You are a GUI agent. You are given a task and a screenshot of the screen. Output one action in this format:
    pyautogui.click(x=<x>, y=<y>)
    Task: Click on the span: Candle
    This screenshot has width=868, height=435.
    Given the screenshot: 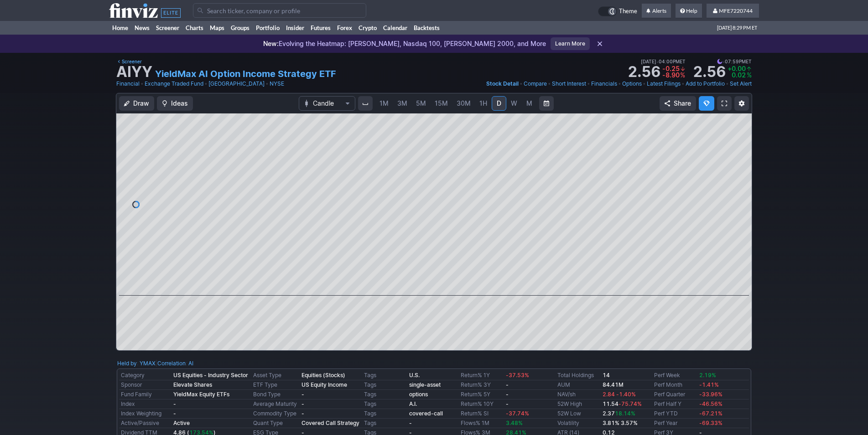 What is the action you would take?
    pyautogui.click(x=327, y=104)
    